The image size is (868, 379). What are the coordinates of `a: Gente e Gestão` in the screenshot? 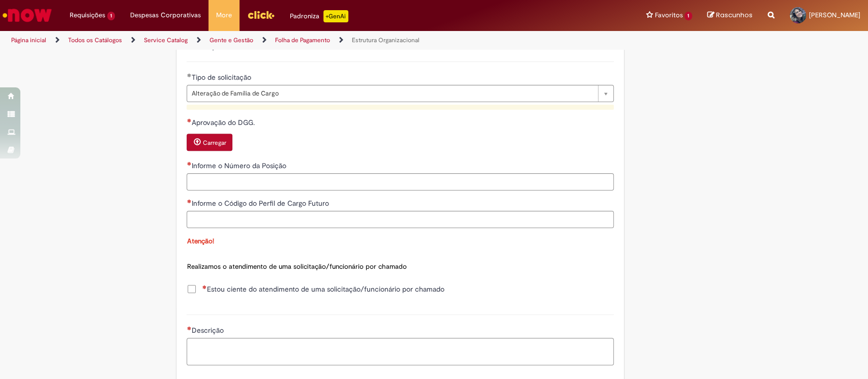 It's located at (232, 40).